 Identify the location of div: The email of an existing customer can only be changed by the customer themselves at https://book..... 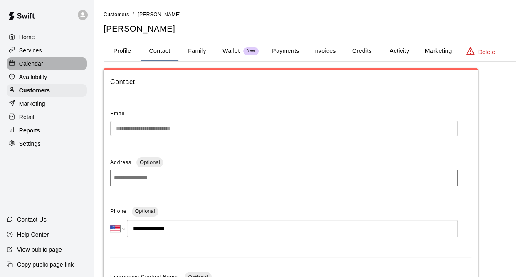
(284, 128).